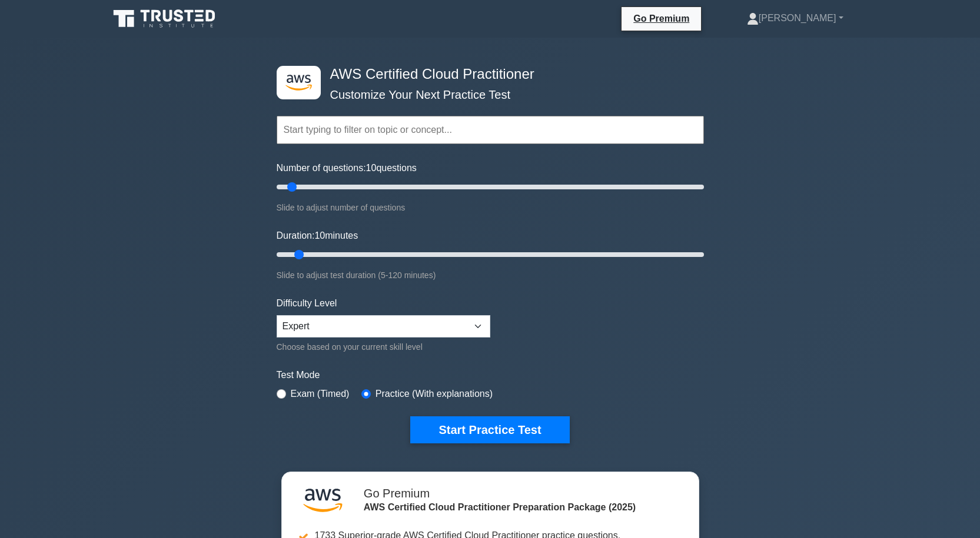 This screenshot has height=538, width=980. I want to click on label: Exam (Timed), so click(320, 394).